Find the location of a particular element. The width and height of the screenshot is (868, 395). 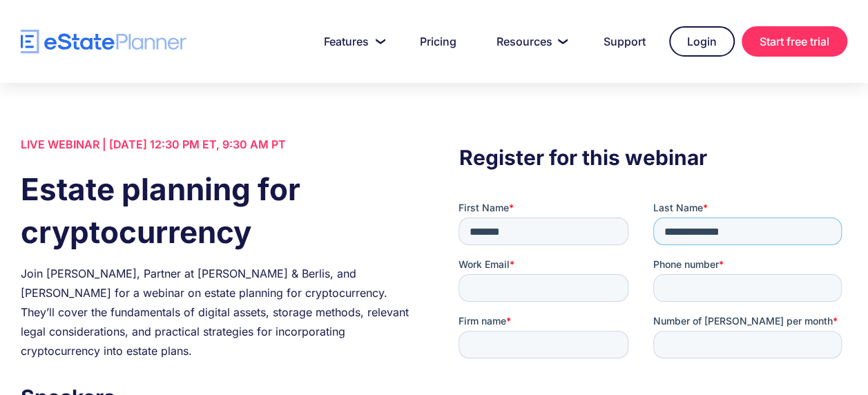

a: Features is located at coordinates (352, 41).